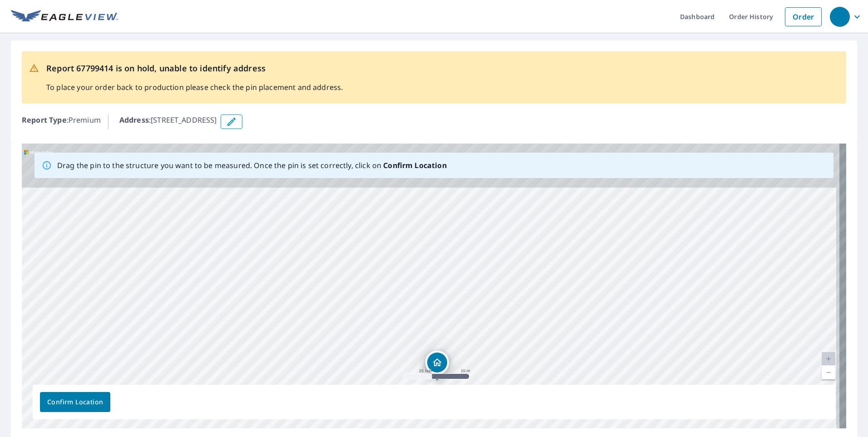  Describe the element at coordinates (44, 120) in the screenshot. I see `b: Report Type` at that location.